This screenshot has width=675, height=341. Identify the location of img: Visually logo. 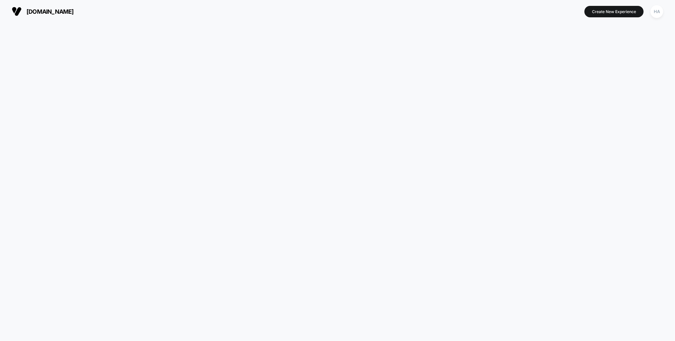
(17, 11).